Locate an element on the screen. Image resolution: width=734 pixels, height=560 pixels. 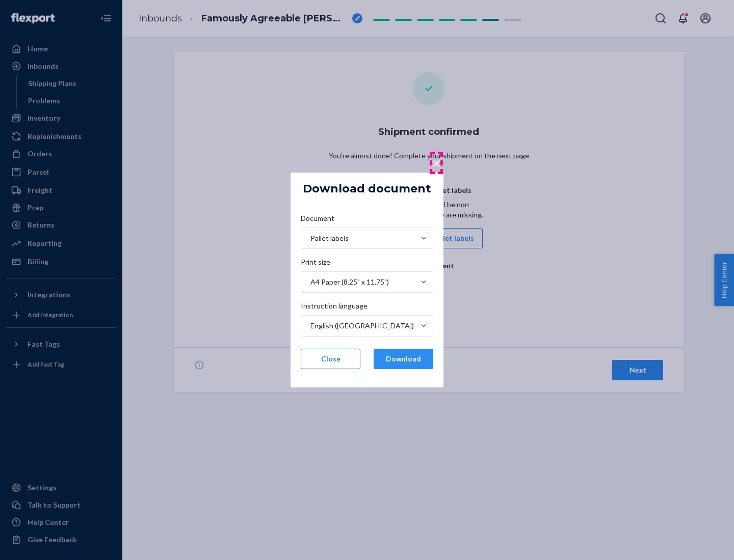
input: DocumentPallet labels is located at coordinates (310, 238).